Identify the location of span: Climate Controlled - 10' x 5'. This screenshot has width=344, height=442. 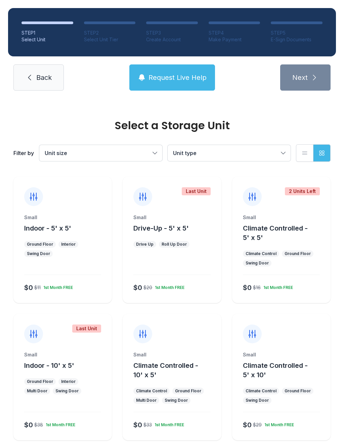
(166, 370).